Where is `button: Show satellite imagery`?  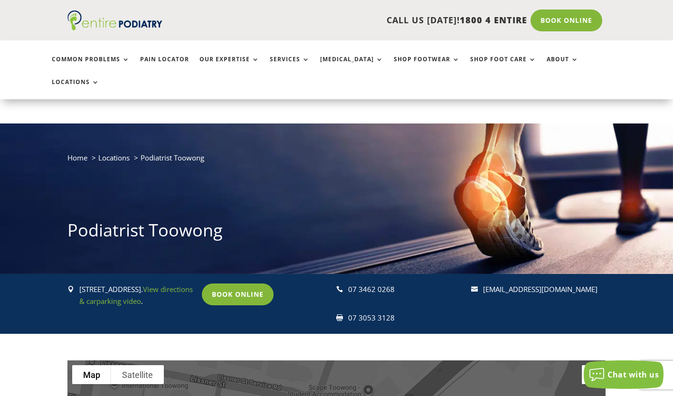
button: Show satellite imagery is located at coordinates (137, 375).